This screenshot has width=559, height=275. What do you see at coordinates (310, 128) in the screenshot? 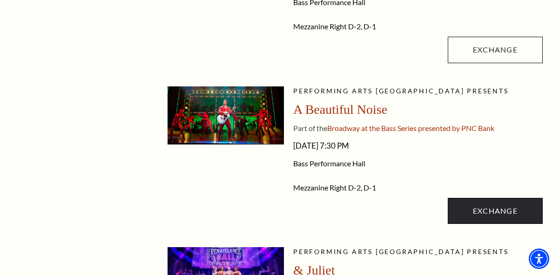
I see `span: Part of the` at bounding box center [310, 128].